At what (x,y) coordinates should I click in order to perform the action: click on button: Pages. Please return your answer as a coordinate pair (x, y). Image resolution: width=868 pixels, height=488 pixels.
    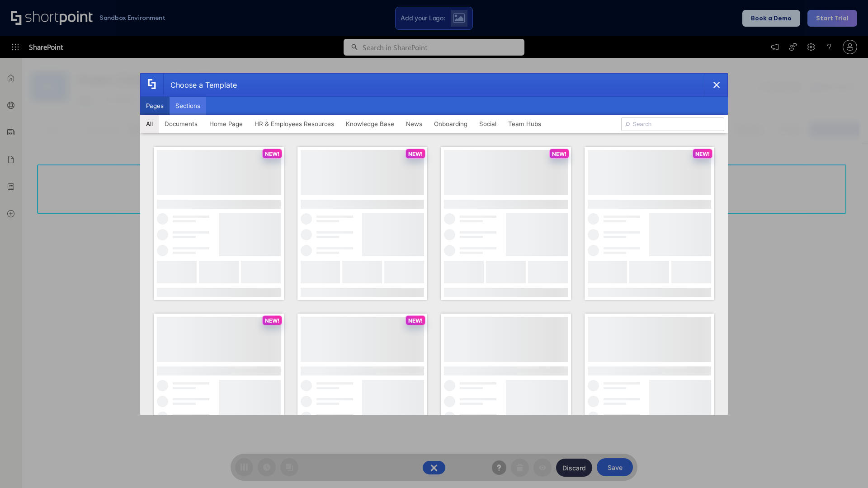
    Looking at the image, I should click on (154, 106).